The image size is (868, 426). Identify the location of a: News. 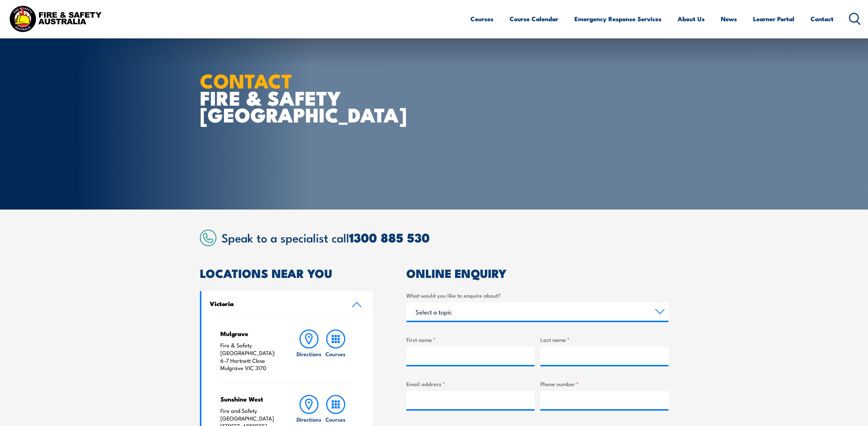
(728, 19).